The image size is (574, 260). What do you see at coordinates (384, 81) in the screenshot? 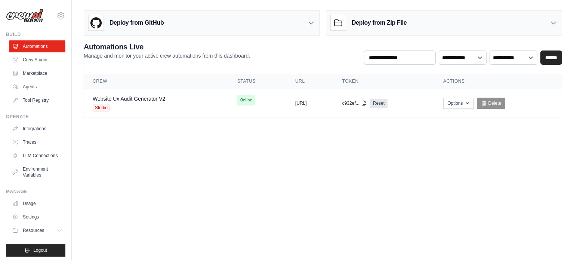
I see `th: Token` at bounding box center [384, 81].